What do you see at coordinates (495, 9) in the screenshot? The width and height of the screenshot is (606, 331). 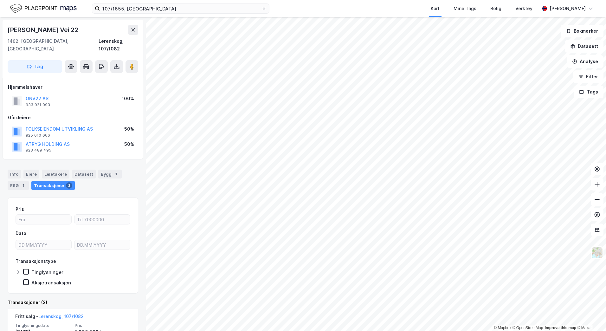 I see `div: Bolig` at bounding box center [495, 9].